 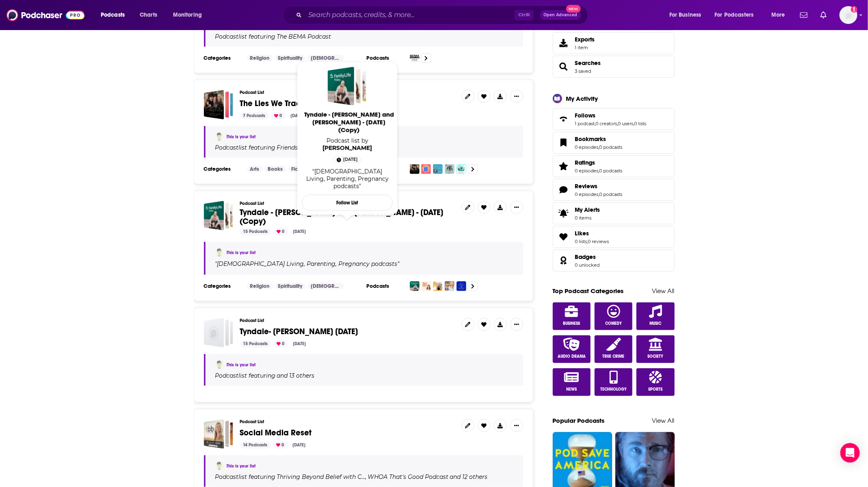 I want to click on a: WHOA That's Good Podcast, so click(x=408, y=477).